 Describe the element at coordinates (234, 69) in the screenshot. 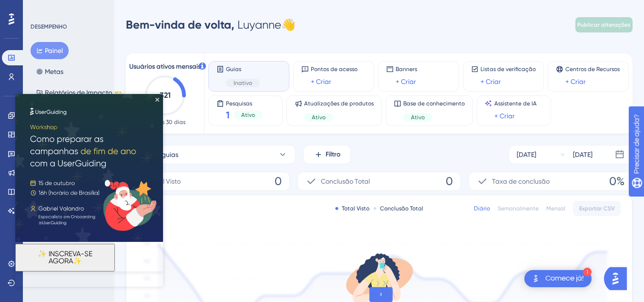

I see `font: Guias` at that location.